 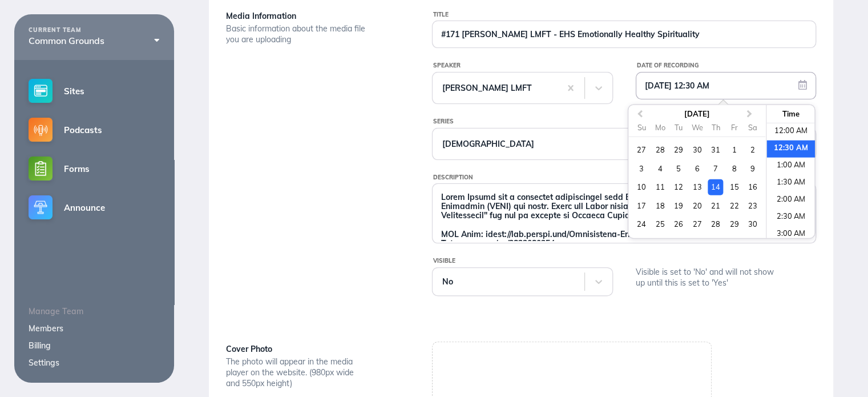 What do you see at coordinates (734, 187) in the screenshot?
I see `div: Choose Friday, November 15th, 2024` at bounding box center [734, 187].